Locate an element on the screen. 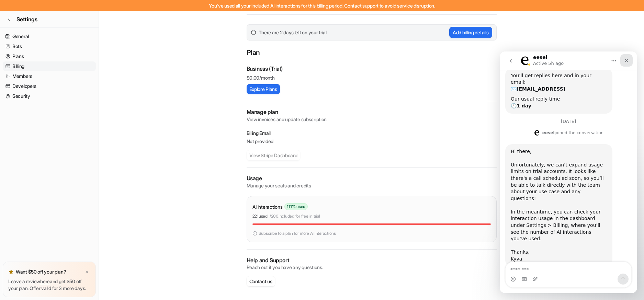 The width and height of the screenshot is (644, 300). p: $ 0.00/month is located at coordinates (372, 77).